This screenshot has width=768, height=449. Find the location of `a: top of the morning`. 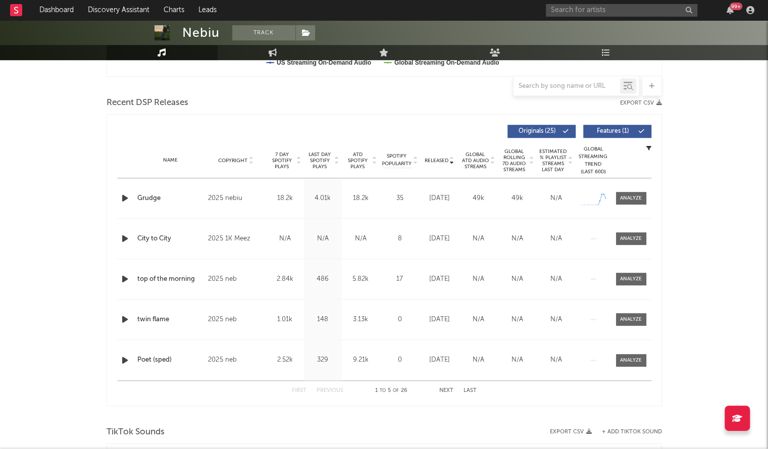

a: top of the morning is located at coordinates (170, 279).